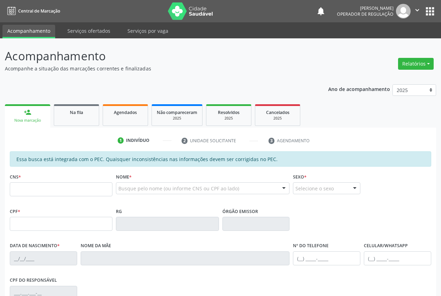 The width and height of the screenshot is (441, 296). Describe the element at coordinates (359, 89) in the screenshot. I see `p: Ano de acompanhamento` at that location.